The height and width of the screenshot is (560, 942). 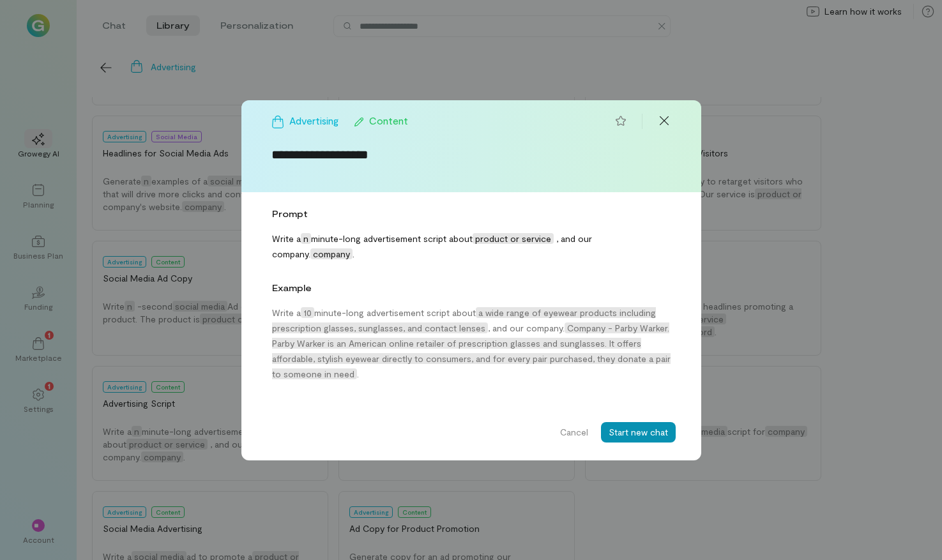 What do you see at coordinates (513, 238) in the screenshot?
I see `span: product or service` at bounding box center [513, 238].